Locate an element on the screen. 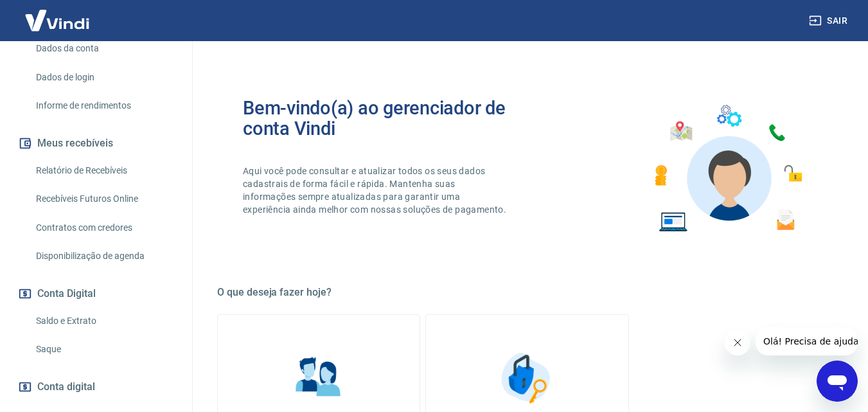  img: Segurança is located at coordinates (527, 378).